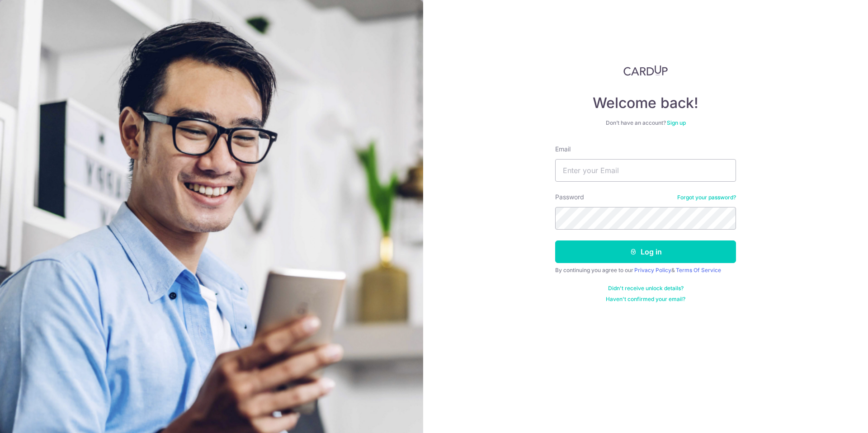  Describe the element at coordinates (569, 197) in the screenshot. I see `label: Password` at that location.